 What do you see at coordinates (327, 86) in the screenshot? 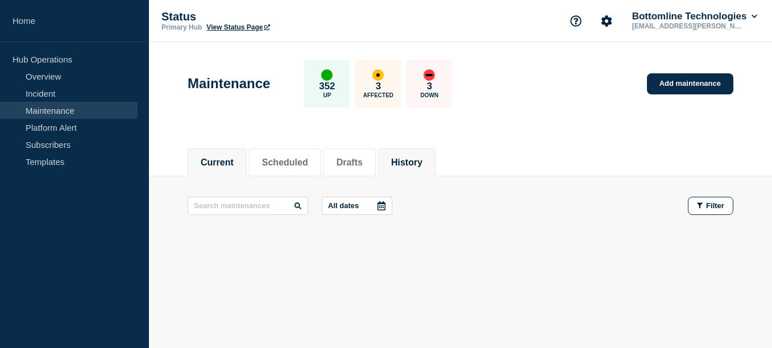
I see `p: 352` at bounding box center [327, 86].